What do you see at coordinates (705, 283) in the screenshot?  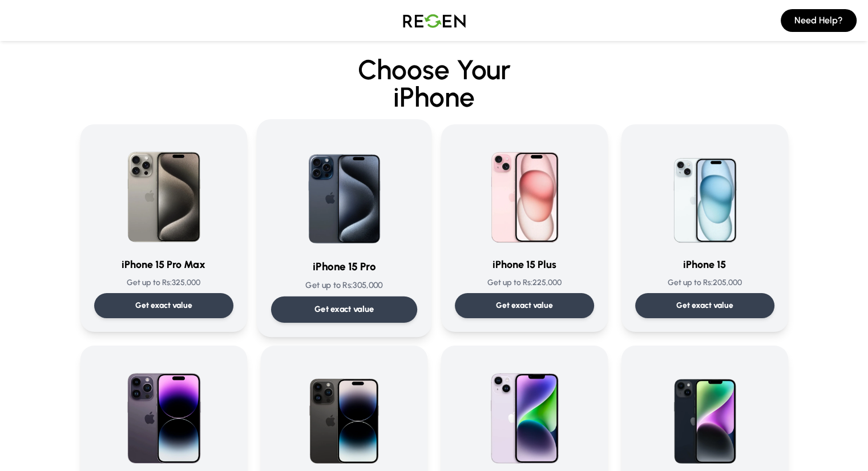 I see `p: Get up to Rs: 205,000` at bounding box center [705, 283].